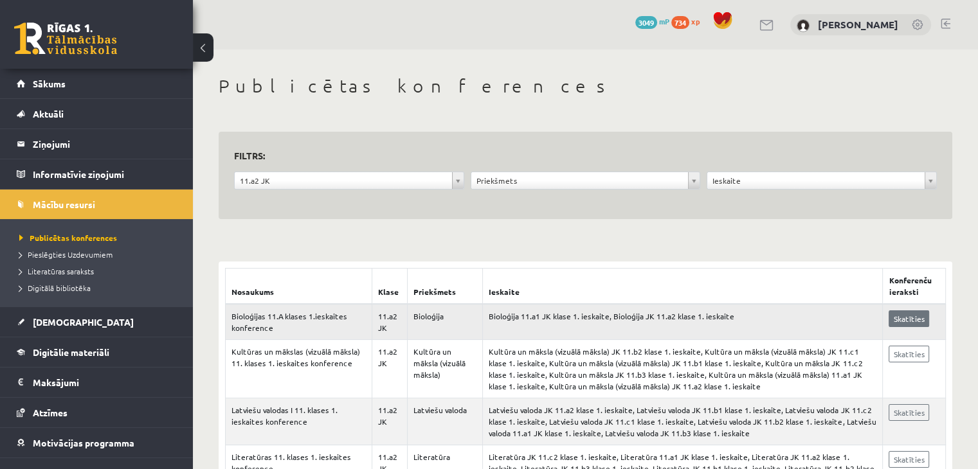 The width and height of the screenshot is (978, 469). Describe the element at coordinates (64, 204) in the screenshot. I see `span: Mācību resursi` at that location.